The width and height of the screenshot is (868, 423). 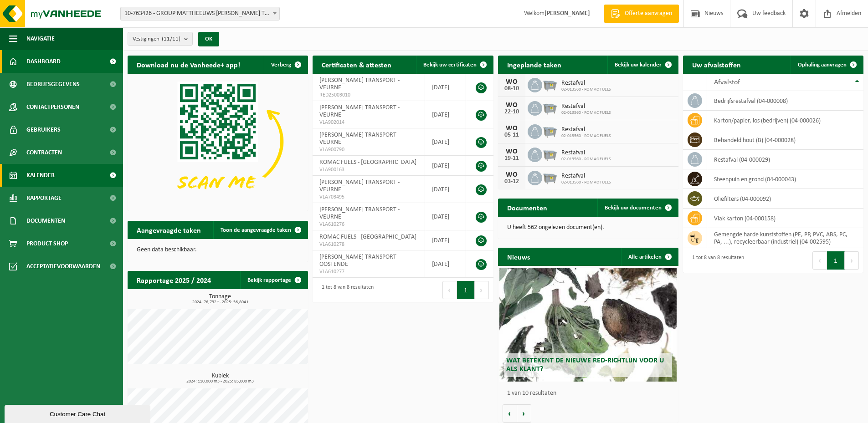 I want to click on span: VLA610276, so click(x=369, y=224).